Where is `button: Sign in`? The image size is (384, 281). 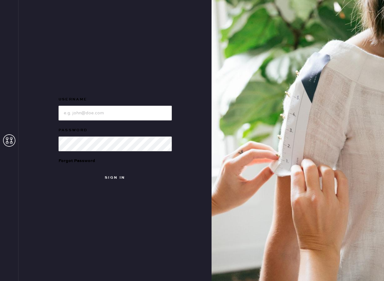 button: Sign in is located at coordinates (115, 178).